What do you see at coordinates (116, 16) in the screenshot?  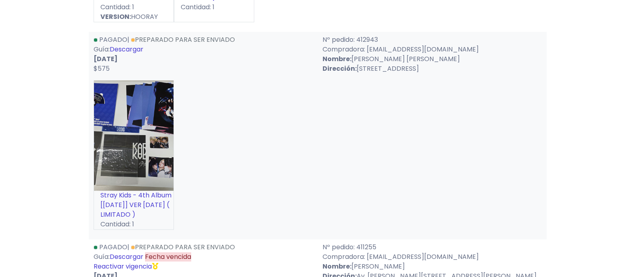 I see `strong: VERSION:` at bounding box center [116, 16].